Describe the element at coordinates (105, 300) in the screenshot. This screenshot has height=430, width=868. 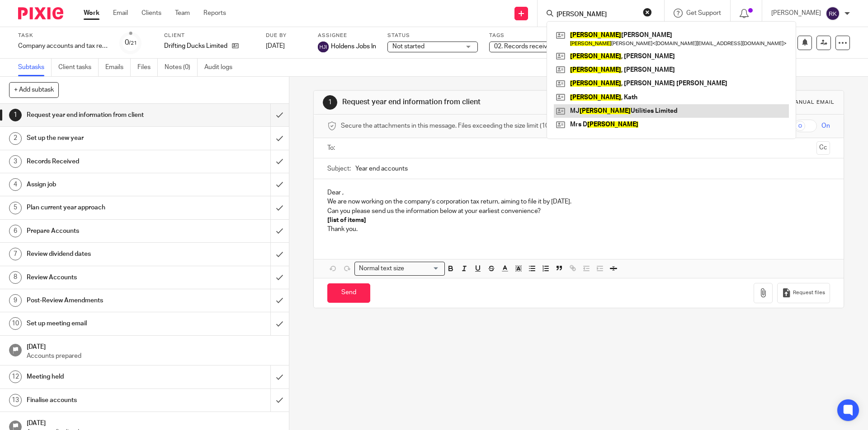
I see `h1: Post-Review Amendments` at that location.